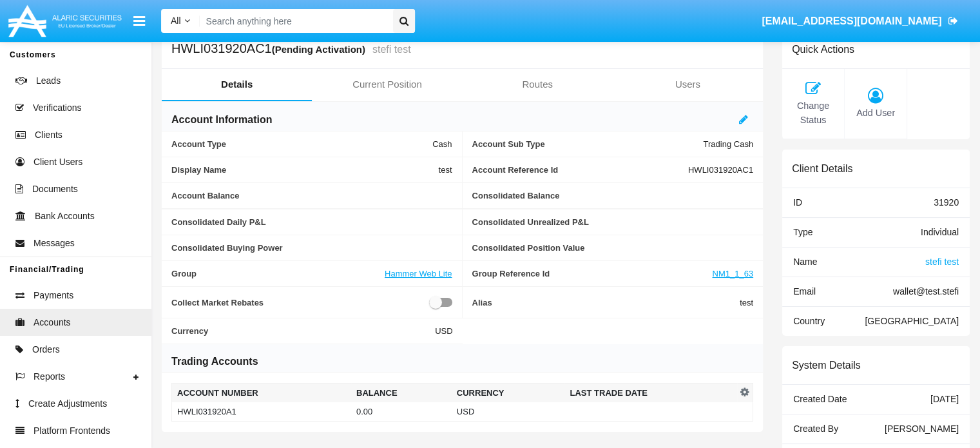 This screenshot has width=980, height=448. Describe the element at coordinates (651, 393) in the screenshot. I see `th: Last Trade Date` at that location.